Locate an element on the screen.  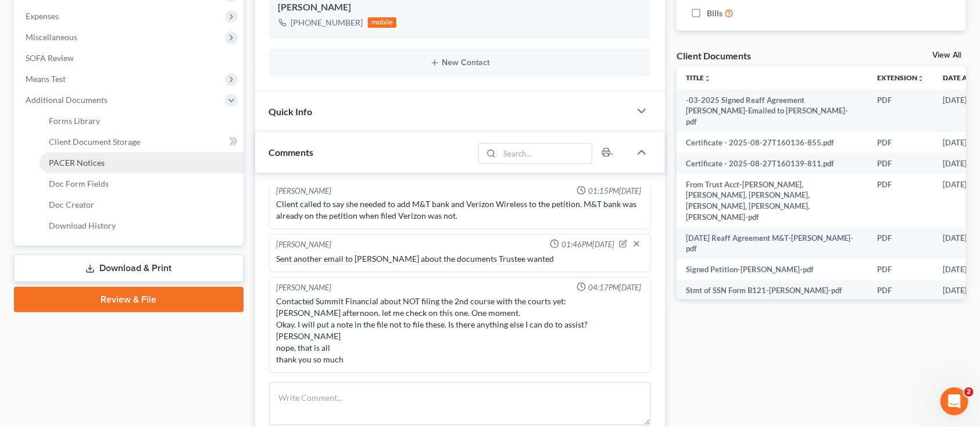
a: View All is located at coordinates (947, 55).